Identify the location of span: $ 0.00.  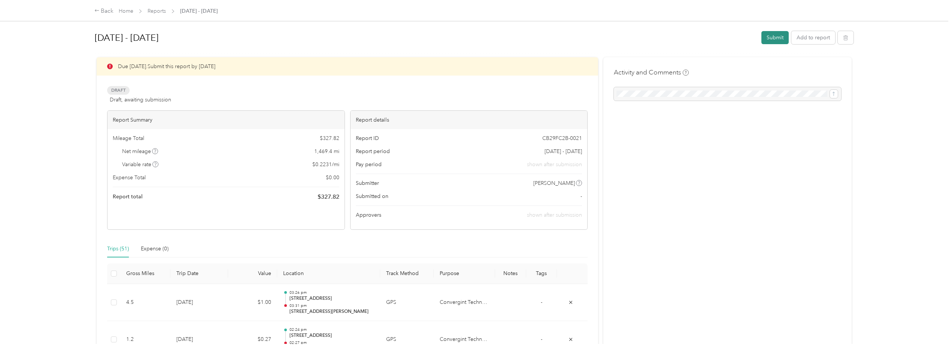
(333, 178).